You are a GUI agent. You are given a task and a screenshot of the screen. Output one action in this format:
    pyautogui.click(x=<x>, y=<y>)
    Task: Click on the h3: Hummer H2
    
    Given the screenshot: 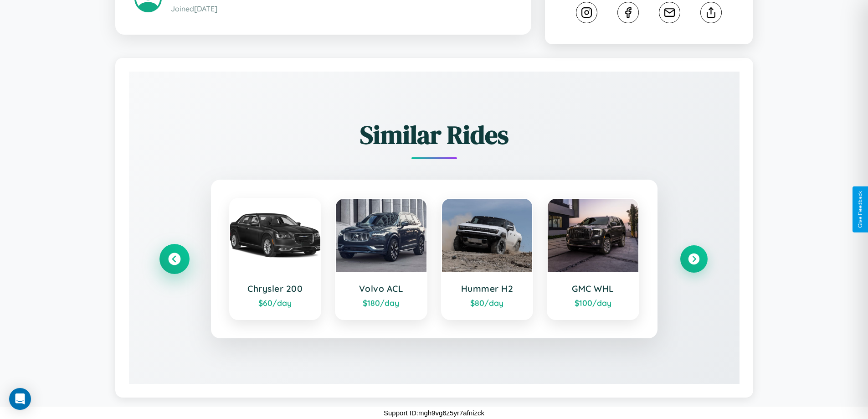 What is the action you would take?
    pyautogui.click(x=487, y=289)
    